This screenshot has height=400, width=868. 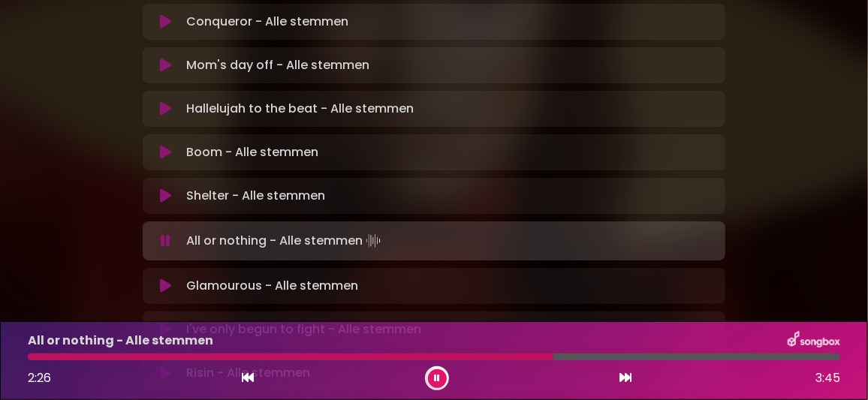 What do you see at coordinates (814, 341) in the screenshot?
I see `img: songbox-logo-white.png` at bounding box center [814, 341].